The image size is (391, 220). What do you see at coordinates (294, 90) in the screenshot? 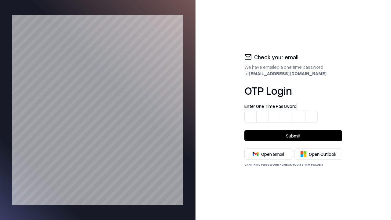
I see `h1: OTP Login` at bounding box center [294, 90].